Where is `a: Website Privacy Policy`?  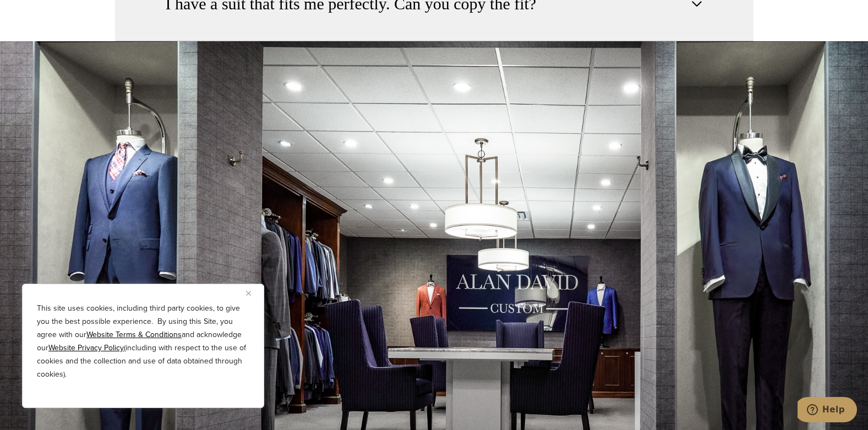
a: Website Privacy Policy is located at coordinates (86, 348).